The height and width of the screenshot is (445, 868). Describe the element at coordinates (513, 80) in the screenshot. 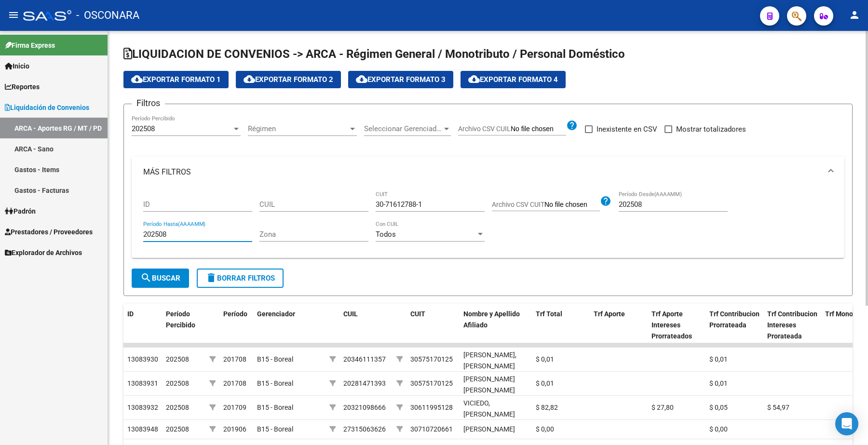

I see `span: Exportar Formato 4` at that location.